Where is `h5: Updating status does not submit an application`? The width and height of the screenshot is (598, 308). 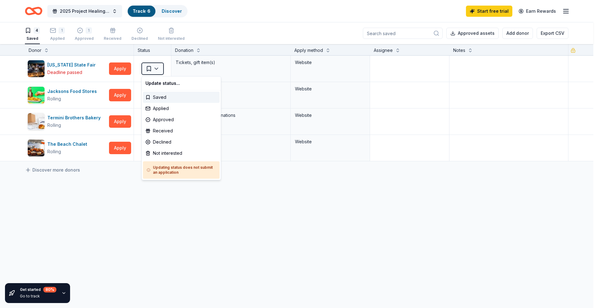
h5: Updating status does not submit an application is located at coordinates (181, 170).